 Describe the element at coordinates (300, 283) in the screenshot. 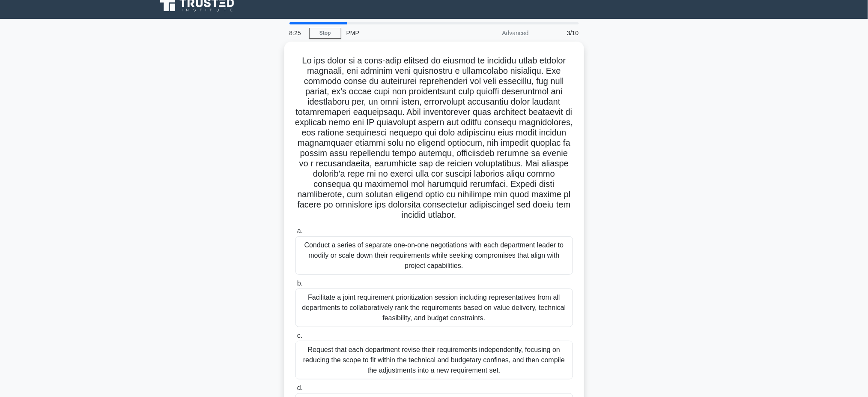

I see `span: b.` at that location.